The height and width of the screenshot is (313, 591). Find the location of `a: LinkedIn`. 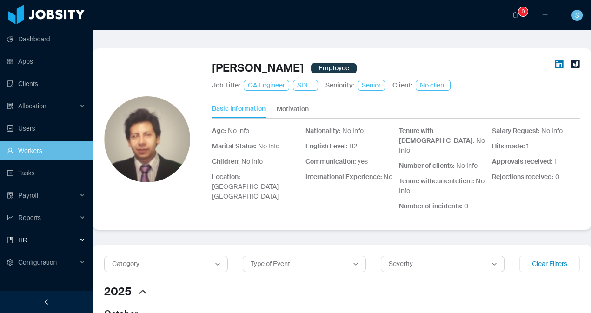

a: LinkedIn is located at coordinates (558, 68).